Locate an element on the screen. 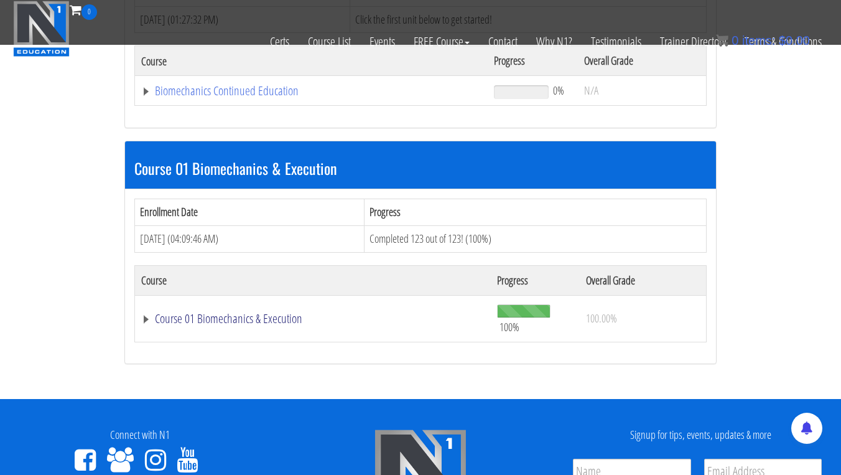 This screenshot has height=475, width=841. a: Terms & Conditions is located at coordinates (783, 42).